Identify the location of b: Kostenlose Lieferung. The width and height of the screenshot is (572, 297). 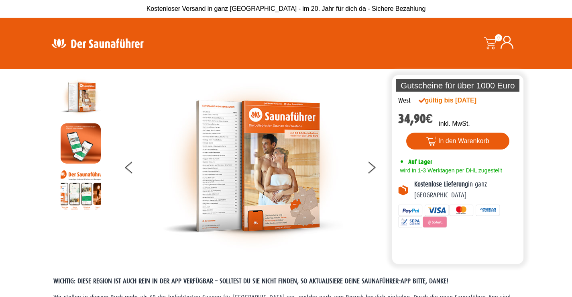
(441, 184).